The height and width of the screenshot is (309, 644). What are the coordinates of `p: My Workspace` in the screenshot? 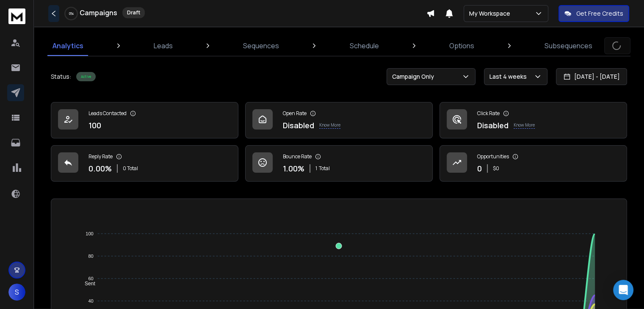 It's located at (491, 13).